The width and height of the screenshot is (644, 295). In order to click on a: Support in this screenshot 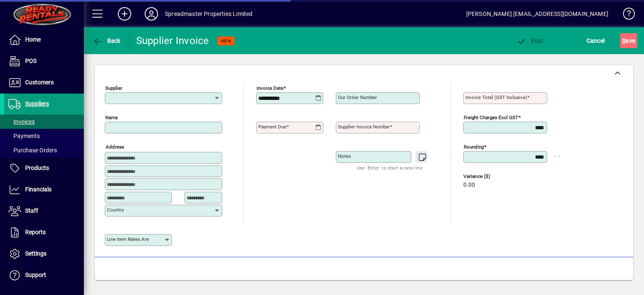, I will do `click(44, 276)`.